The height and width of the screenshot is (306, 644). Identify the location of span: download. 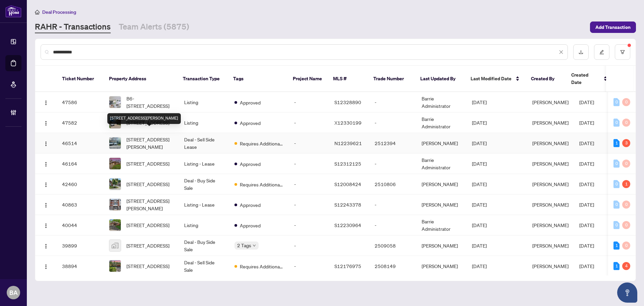
(581, 52).